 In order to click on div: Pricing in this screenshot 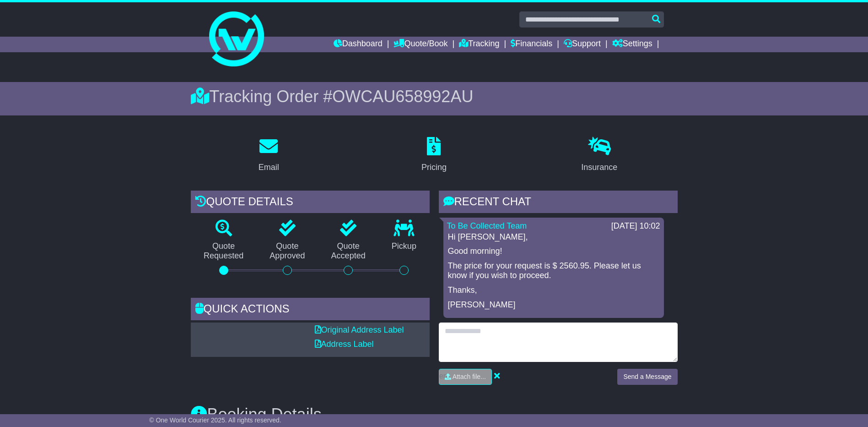, I will do `click(434, 167)`.